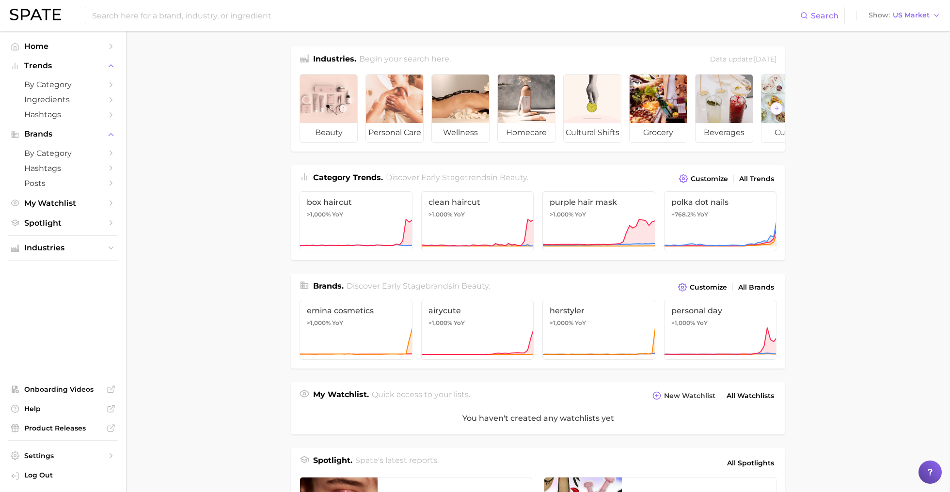 This screenshot has height=492, width=950. What do you see at coordinates (63, 153) in the screenshot?
I see `a: by Category` at bounding box center [63, 153].